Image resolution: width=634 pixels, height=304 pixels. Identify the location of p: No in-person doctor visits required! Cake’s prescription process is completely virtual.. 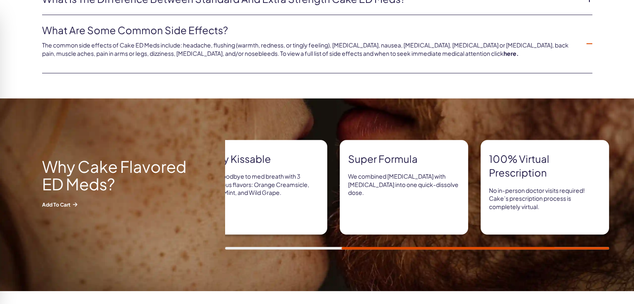
(545, 199).